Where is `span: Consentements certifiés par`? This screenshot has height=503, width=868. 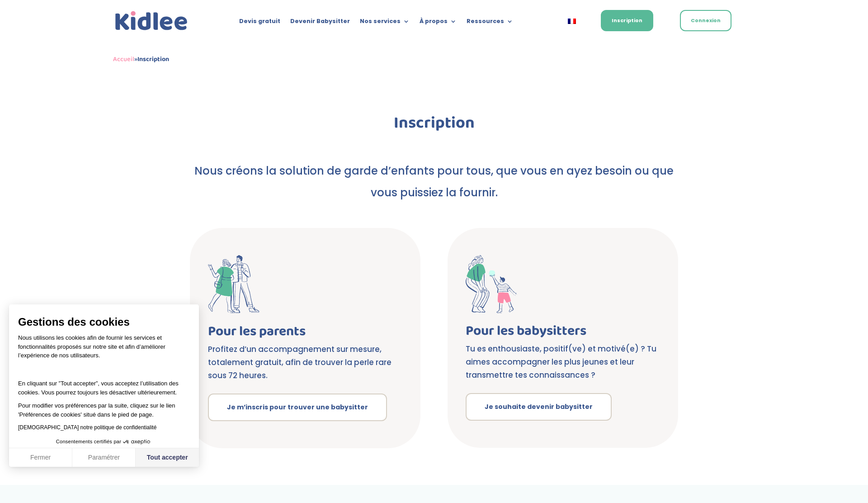 span: Consentements certifiés par is located at coordinates (89, 441).